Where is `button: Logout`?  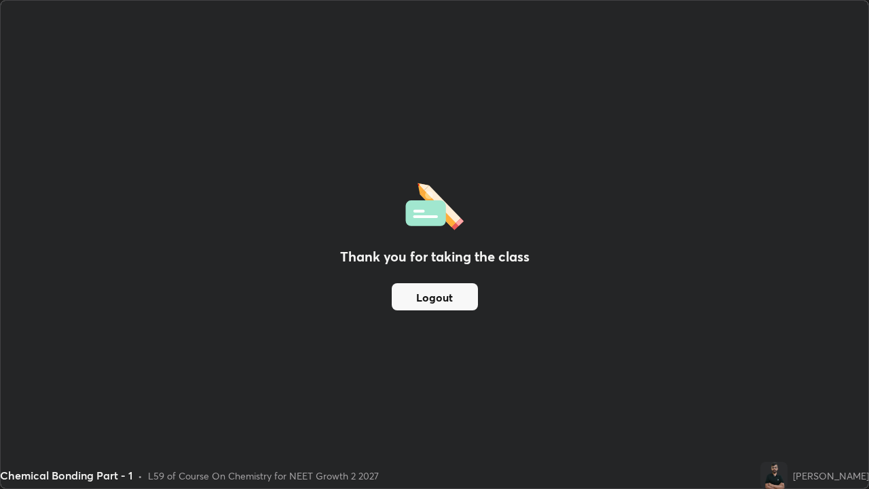
button: Logout is located at coordinates (435, 297).